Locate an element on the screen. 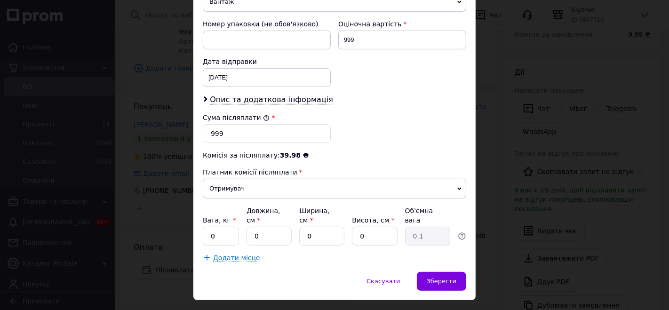  span: Опис та додаткова інформація is located at coordinates (272, 100).